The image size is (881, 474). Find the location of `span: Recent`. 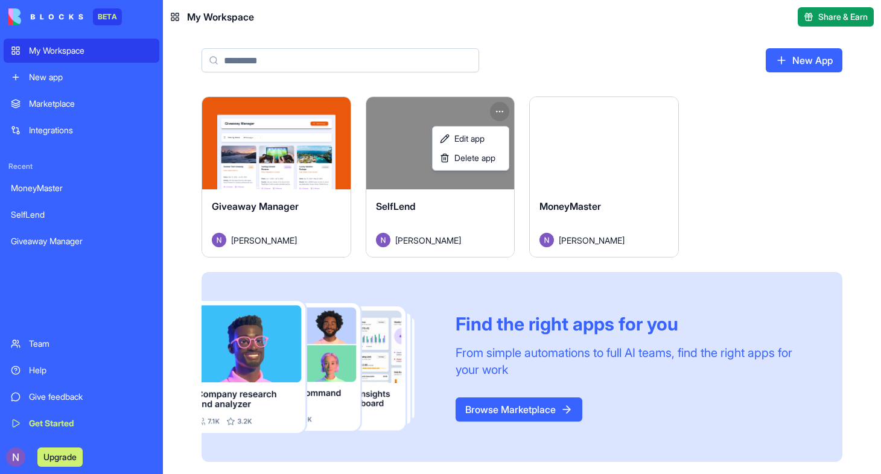

span: Recent is located at coordinates (81, 167).